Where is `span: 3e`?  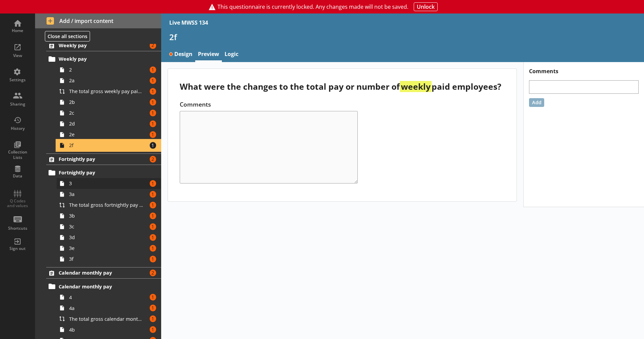
span: 3e is located at coordinates (106, 248).